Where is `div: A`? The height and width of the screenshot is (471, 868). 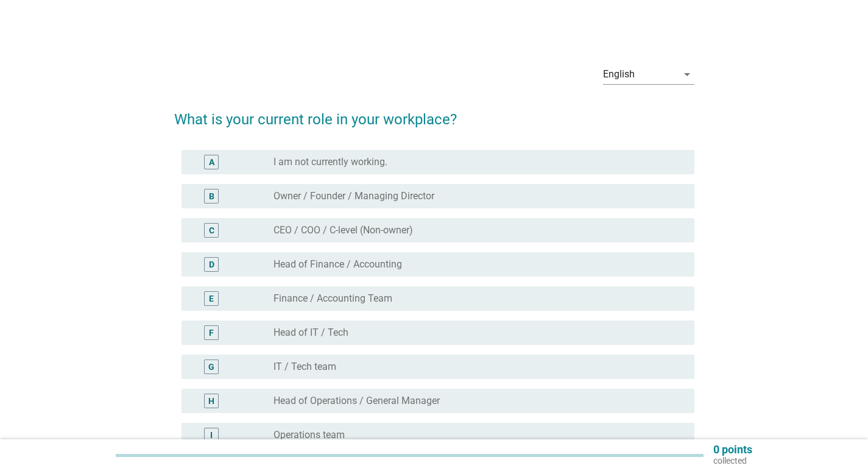 div: A is located at coordinates (211, 162).